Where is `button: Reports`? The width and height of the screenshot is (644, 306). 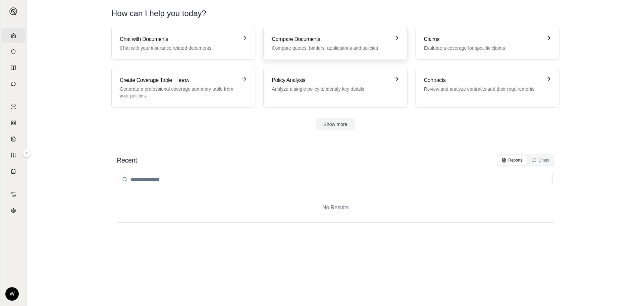 button: Reports is located at coordinates (512, 160).